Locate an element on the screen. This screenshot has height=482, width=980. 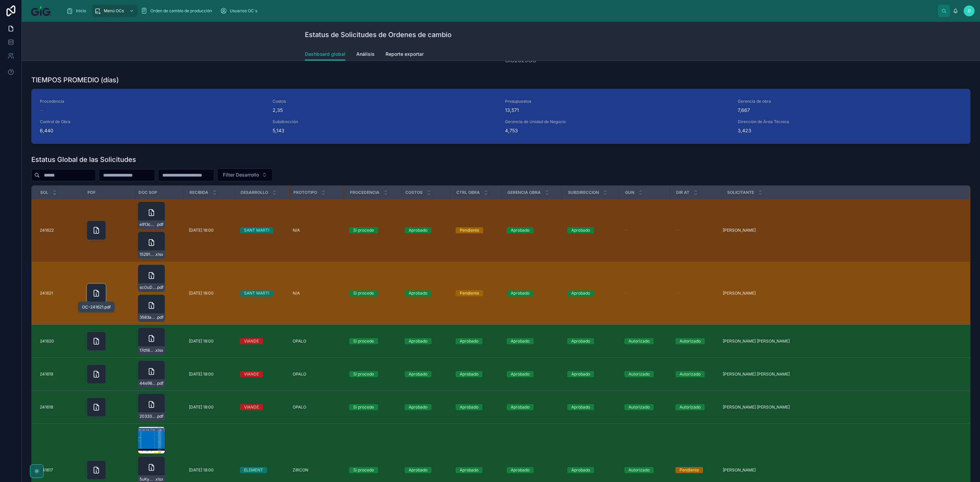
img: App logo is located at coordinates (41, 11).